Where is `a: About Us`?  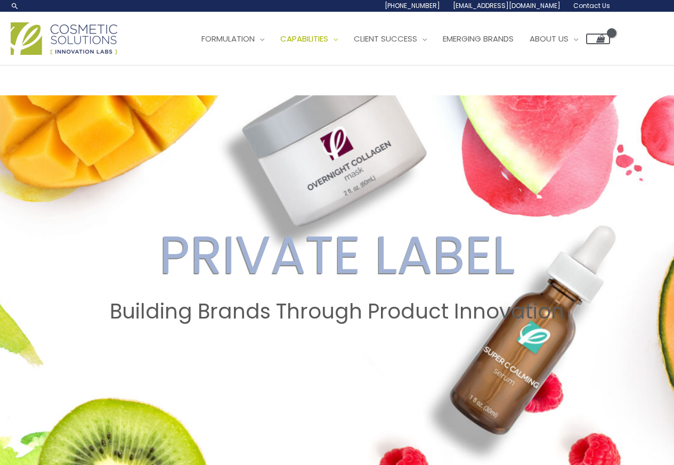
a: About Us is located at coordinates (553, 39).